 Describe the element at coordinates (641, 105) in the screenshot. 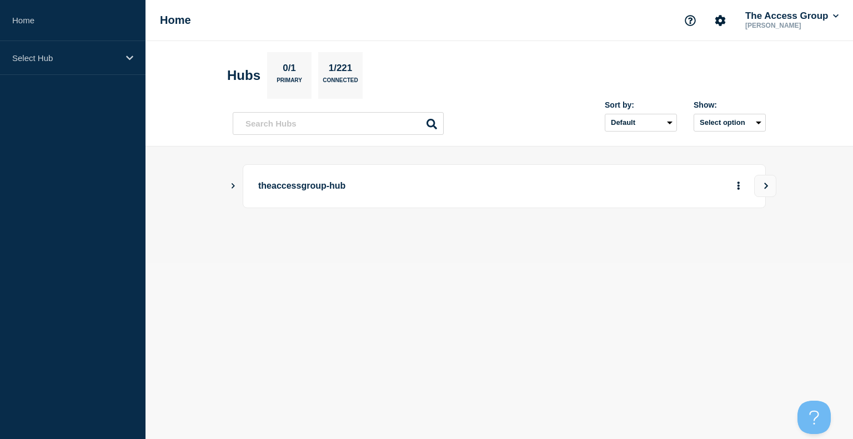

I see `div: Sort by:` at that location.